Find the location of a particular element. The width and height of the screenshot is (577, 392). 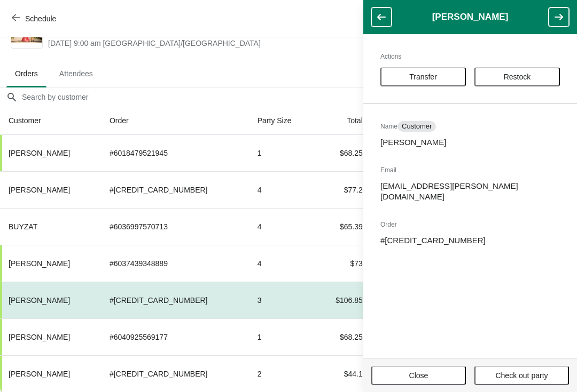

button: Close is located at coordinates (418, 375).